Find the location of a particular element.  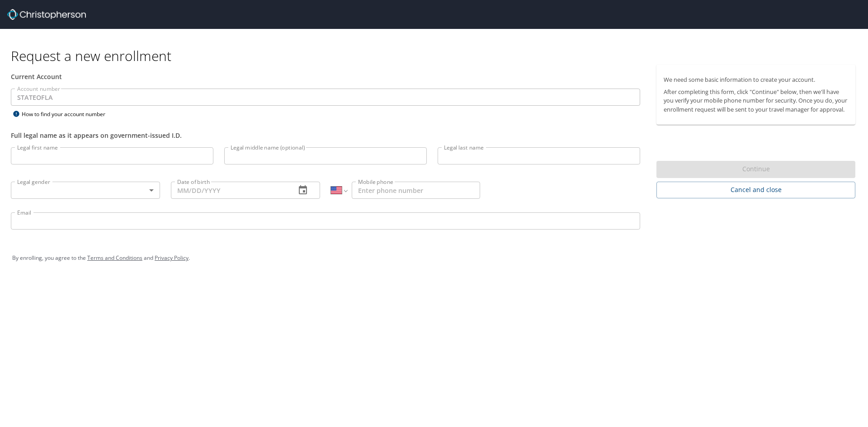

input: MM/DD/YYYY is located at coordinates (230, 190).